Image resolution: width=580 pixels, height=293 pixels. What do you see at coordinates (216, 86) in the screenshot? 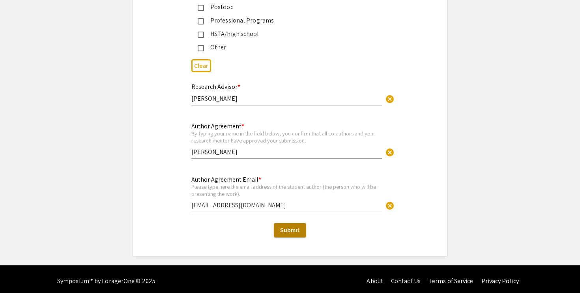
I see `mat-label: Research Advisor` at bounding box center [216, 86].